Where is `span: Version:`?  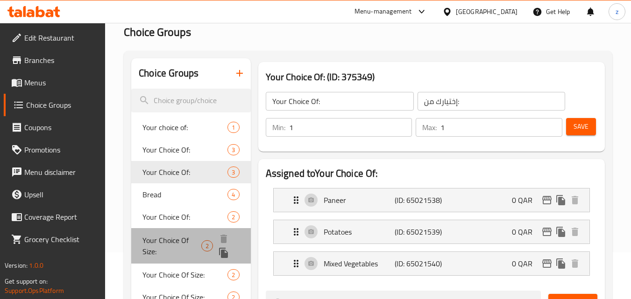 span: Version: is located at coordinates (16, 266).